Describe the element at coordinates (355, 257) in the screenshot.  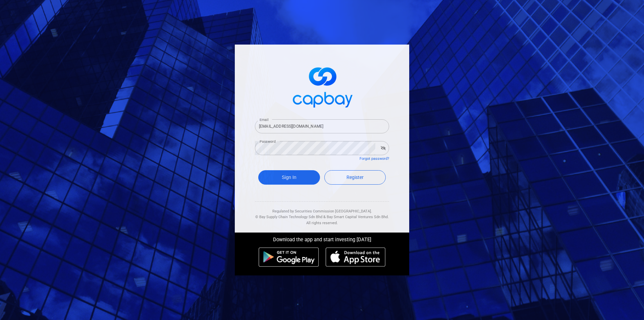
I see `img: ios` at that location.